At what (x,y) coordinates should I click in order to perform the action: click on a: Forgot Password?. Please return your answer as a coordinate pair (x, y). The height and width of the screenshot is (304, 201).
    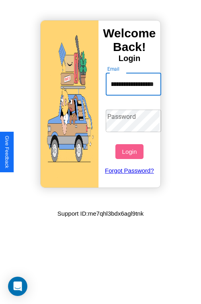
    Looking at the image, I should click on (129, 170).